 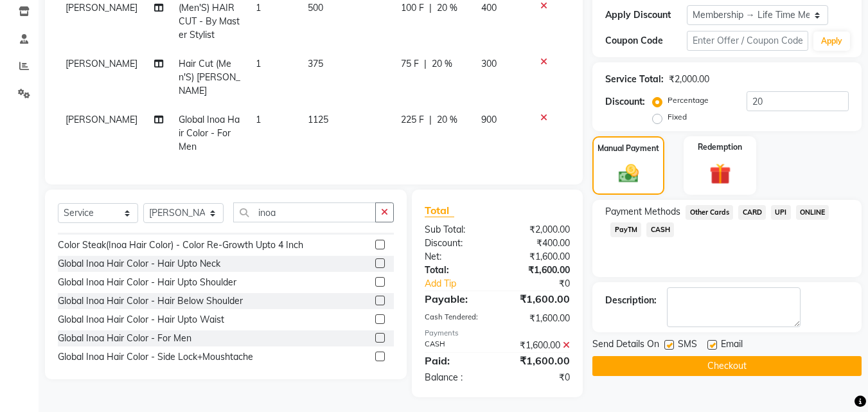 I want to click on span: ONLINE, so click(x=813, y=212).